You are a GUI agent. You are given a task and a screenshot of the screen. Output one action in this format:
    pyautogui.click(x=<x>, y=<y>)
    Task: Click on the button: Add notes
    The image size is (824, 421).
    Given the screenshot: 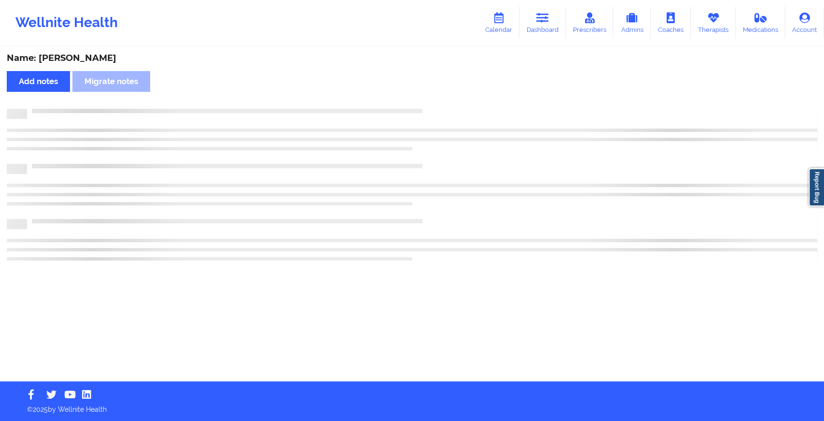 What is the action you would take?
    pyautogui.click(x=38, y=81)
    